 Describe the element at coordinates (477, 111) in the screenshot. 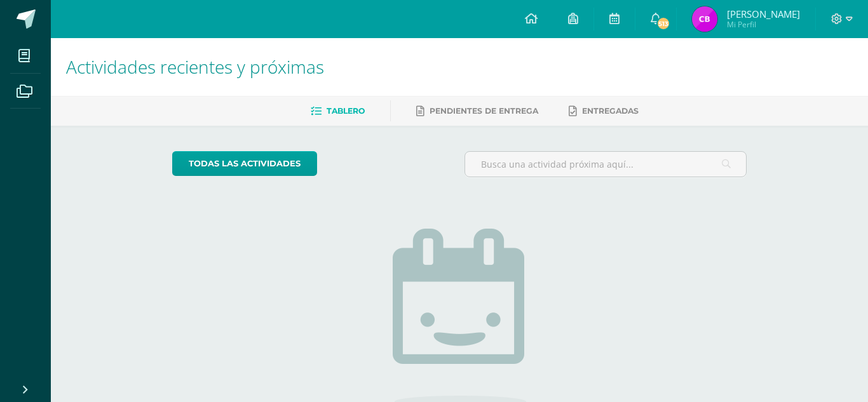

I see `a: Pendientes de entrega` at that location.